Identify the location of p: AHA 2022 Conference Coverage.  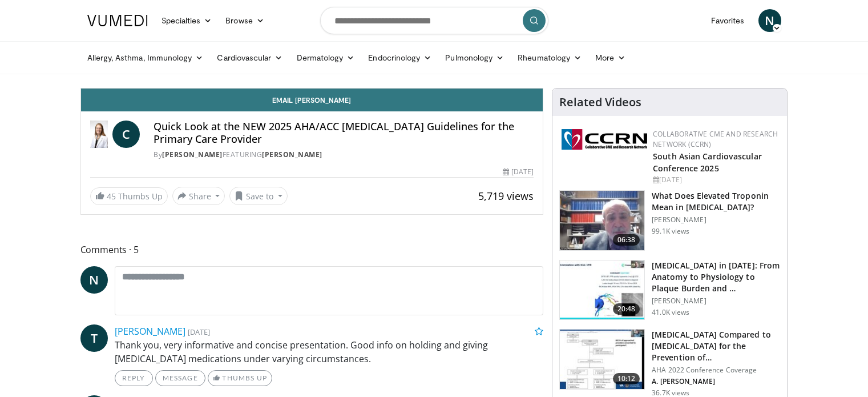
(716, 370).